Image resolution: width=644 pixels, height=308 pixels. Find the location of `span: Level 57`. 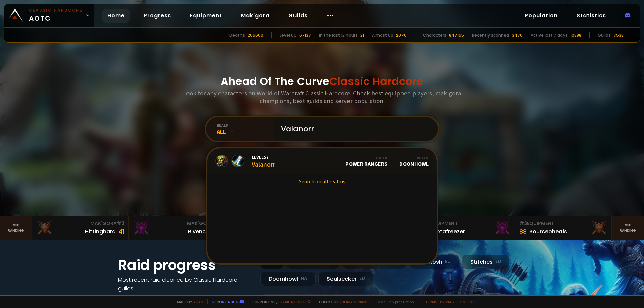

span: Level 57 is located at coordinates (263, 157).